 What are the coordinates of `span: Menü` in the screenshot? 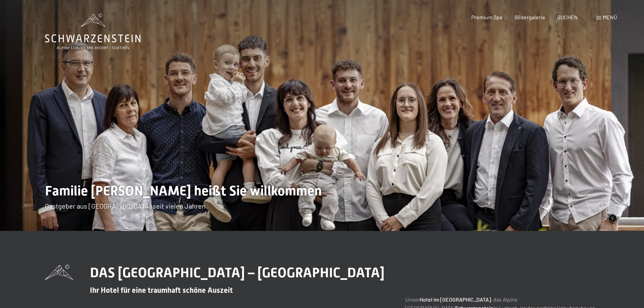 It's located at (610, 17).